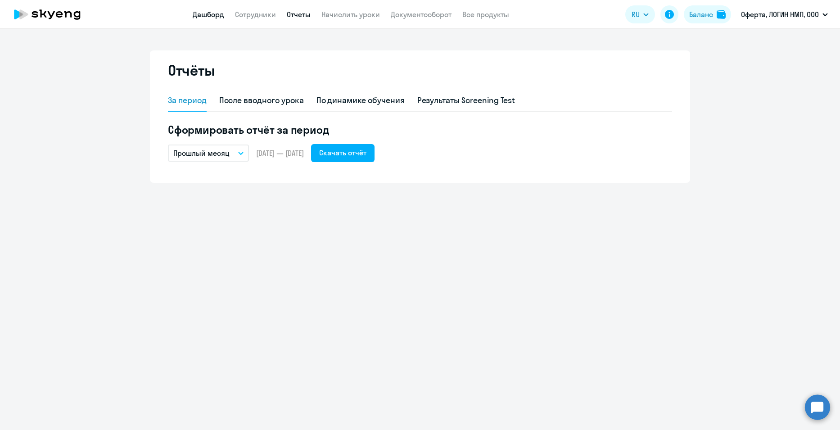 The width and height of the screenshot is (840, 430). What do you see at coordinates (780, 14) in the screenshot?
I see `p: Оферта, ЛОГИН НМП, ООО` at bounding box center [780, 14].